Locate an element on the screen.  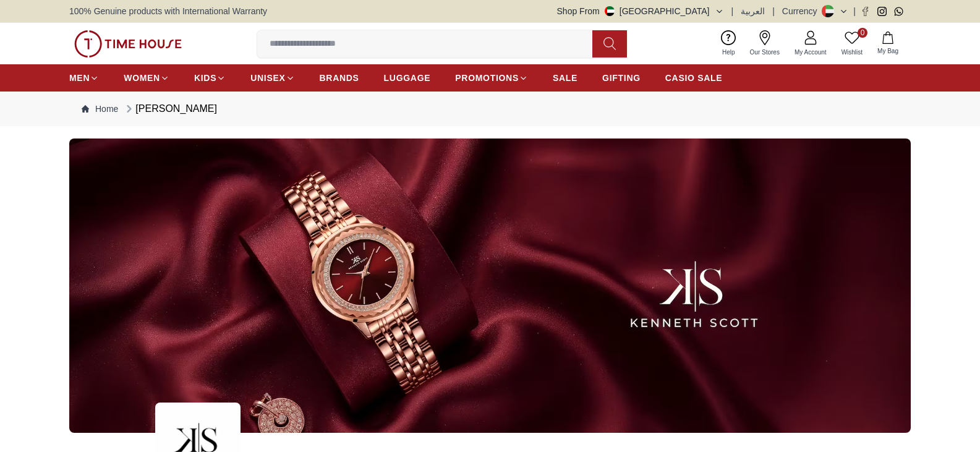
div: Currency is located at coordinates (802, 11).